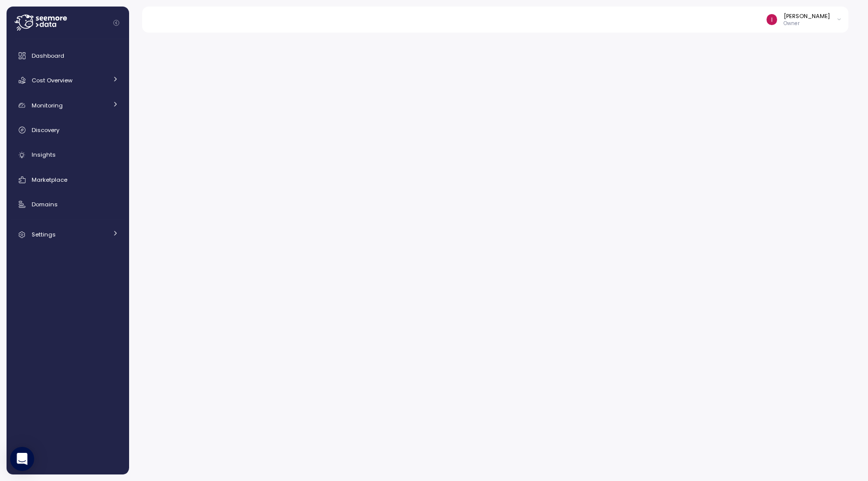 This screenshot has height=481, width=868. What do you see at coordinates (68, 80) in the screenshot?
I see `a: Cost Overview` at bounding box center [68, 80].